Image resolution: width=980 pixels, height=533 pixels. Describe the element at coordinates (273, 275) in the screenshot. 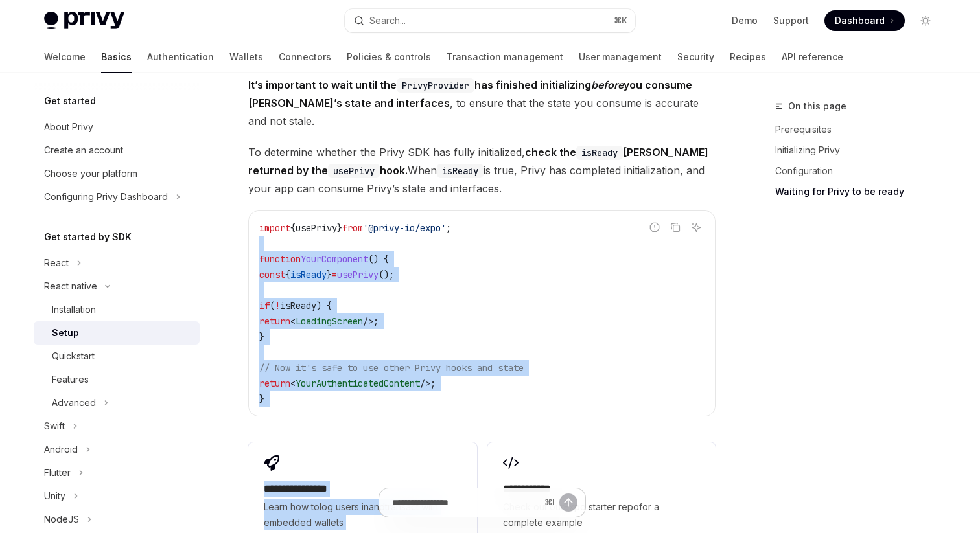

I see `span: const` at that location.